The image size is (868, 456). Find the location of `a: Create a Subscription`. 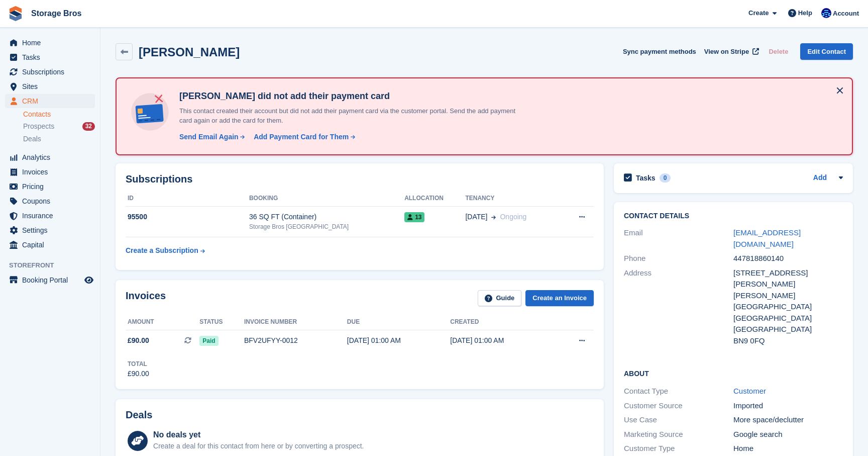

a: Create a Subscription is located at coordinates (165, 251).